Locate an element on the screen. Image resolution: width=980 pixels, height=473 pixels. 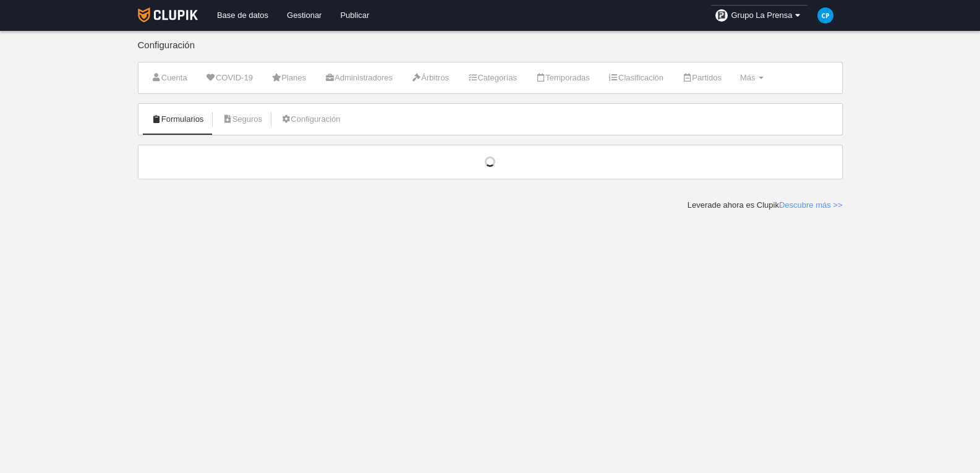
a: Grupo La Prensa is located at coordinates (759, 15).